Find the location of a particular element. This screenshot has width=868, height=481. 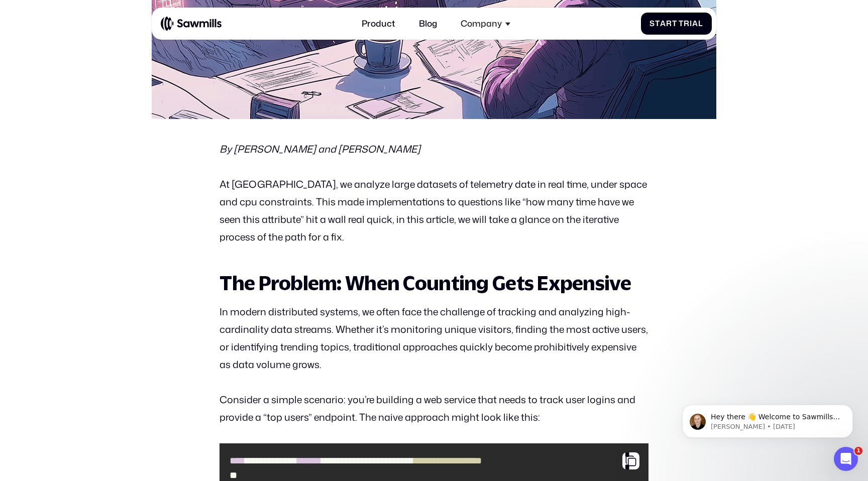

div: message notification from Winston, 1d ago. Hey there 👋 Welcome to Sawmills. The smart telemetry m... is located at coordinates (101, 38).